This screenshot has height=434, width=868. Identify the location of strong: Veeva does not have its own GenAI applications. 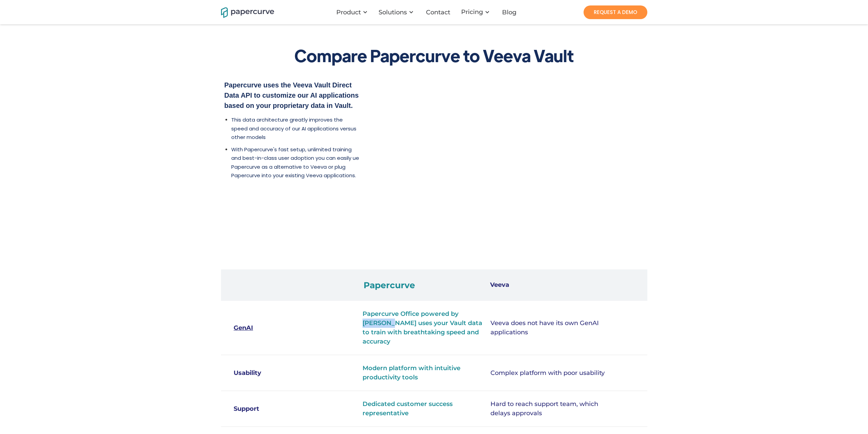
(545, 327).